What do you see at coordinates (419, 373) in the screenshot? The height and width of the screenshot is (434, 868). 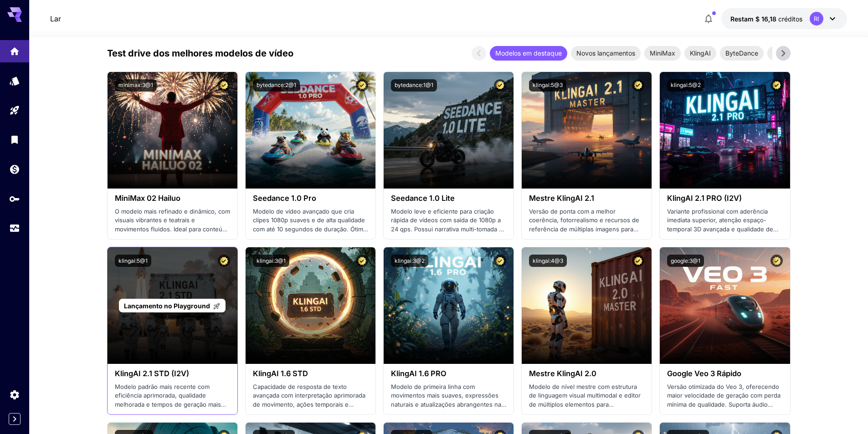 I see `font: KlingAI 1.6 PRO` at bounding box center [419, 373].